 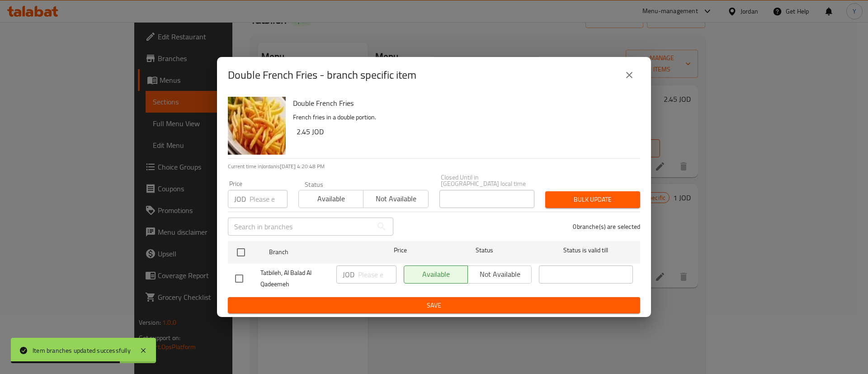 I want to click on span: Branch, so click(x=316, y=252).